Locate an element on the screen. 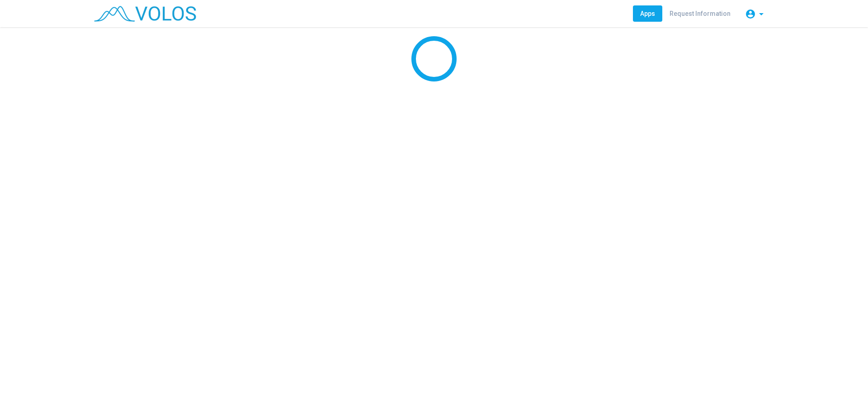 Image resolution: width=868 pixels, height=416 pixels. mat-icon: account_circle is located at coordinates (751, 14).